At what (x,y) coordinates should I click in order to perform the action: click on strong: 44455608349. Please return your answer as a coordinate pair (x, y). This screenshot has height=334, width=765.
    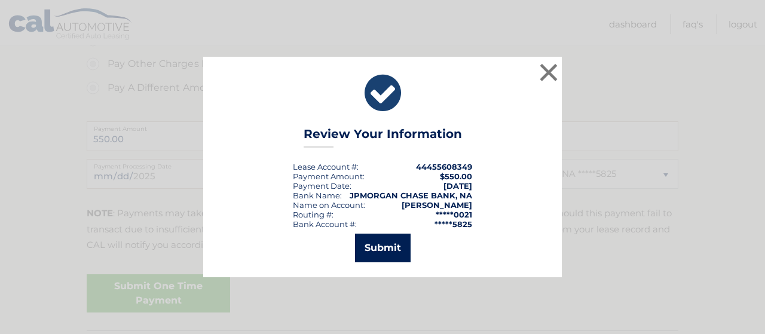
    Looking at the image, I should click on (444, 167).